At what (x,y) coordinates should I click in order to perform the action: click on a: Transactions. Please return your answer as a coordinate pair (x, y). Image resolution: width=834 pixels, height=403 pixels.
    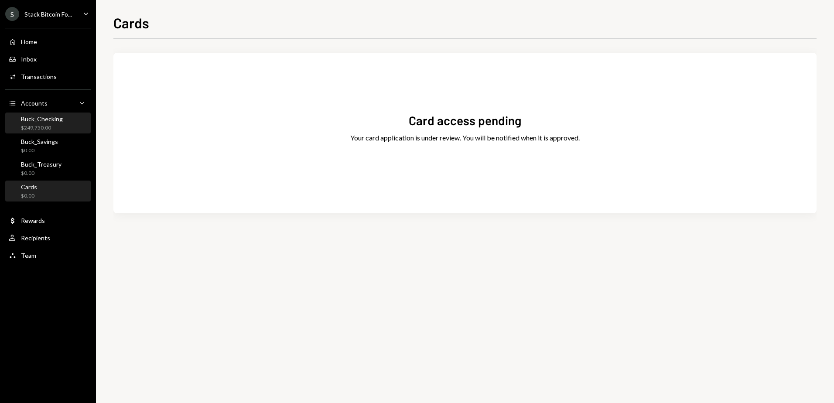
    Looking at the image, I should click on (48, 76).